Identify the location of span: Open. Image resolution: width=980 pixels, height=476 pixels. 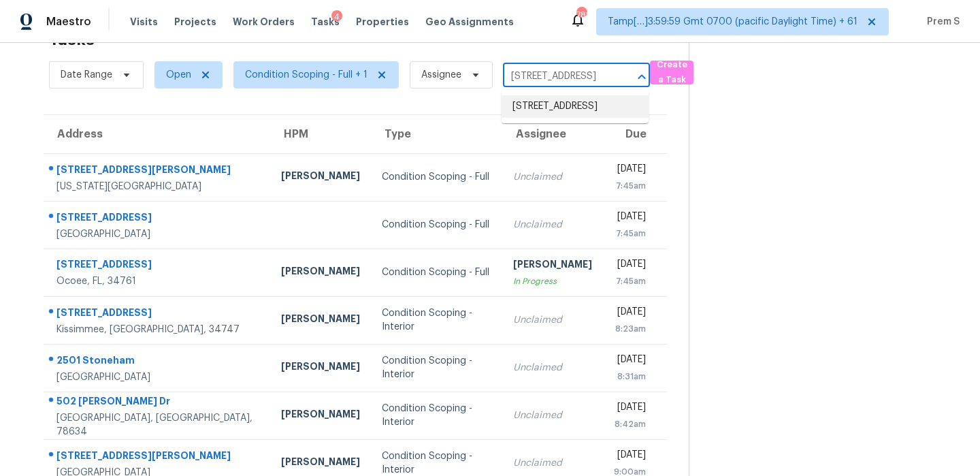
(178, 75).